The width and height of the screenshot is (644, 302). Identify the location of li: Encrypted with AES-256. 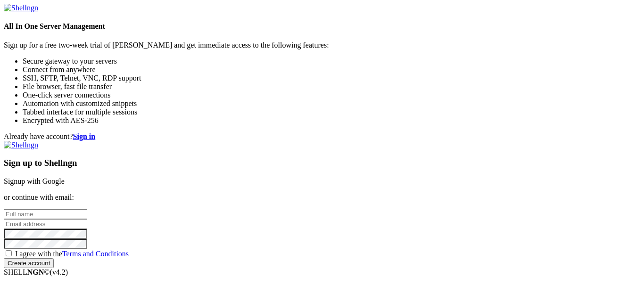
(331, 121).